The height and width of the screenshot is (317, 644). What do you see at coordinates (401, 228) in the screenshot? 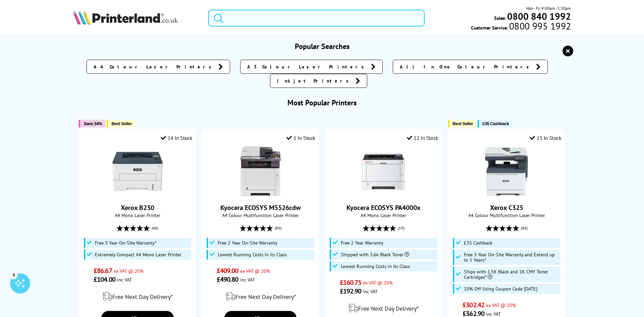
I see `span: (19)` at bounding box center [401, 228].